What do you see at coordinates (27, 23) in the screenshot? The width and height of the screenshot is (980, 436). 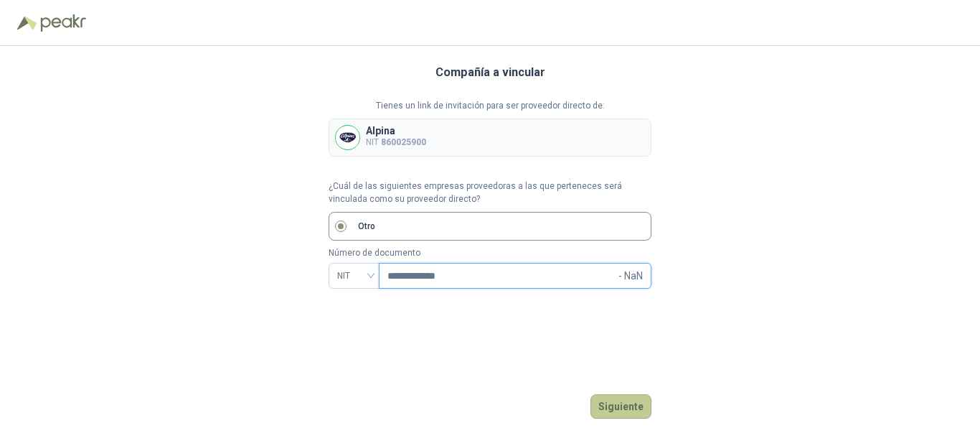 I see `img: Logo` at bounding box center [27, 23].